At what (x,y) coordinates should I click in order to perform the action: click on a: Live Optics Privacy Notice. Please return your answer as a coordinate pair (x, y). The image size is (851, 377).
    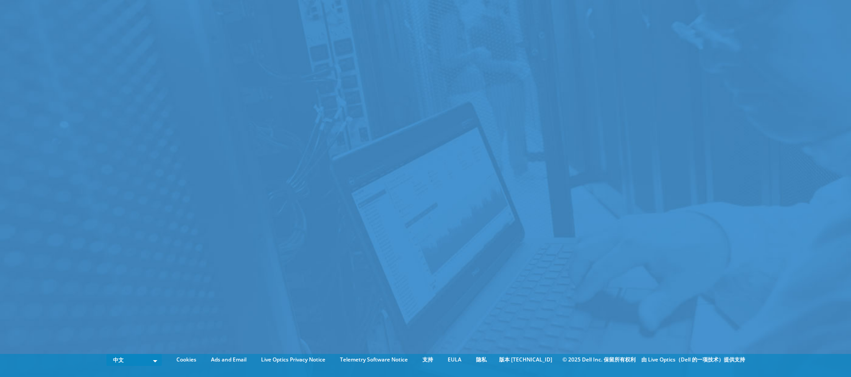
    Looking at the image, I should click on (293, 360).